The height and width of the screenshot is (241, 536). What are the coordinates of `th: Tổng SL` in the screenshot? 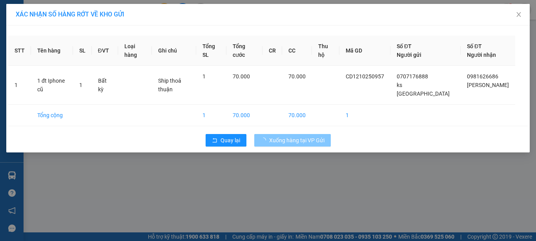 It's located at (211, 51).